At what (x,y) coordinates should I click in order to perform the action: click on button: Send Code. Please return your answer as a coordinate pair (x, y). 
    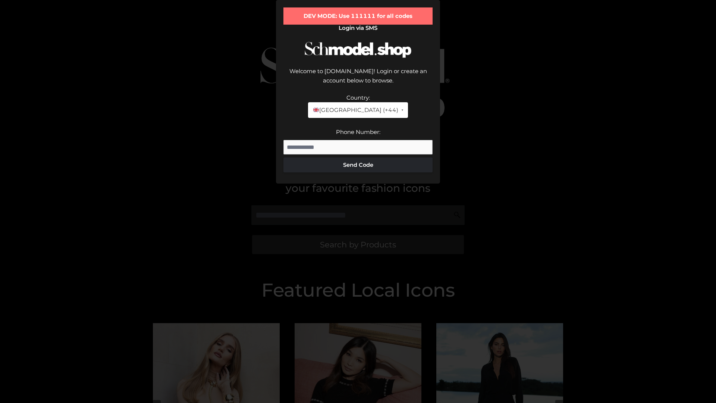
    Looking at the image, I should click on (358, 165).